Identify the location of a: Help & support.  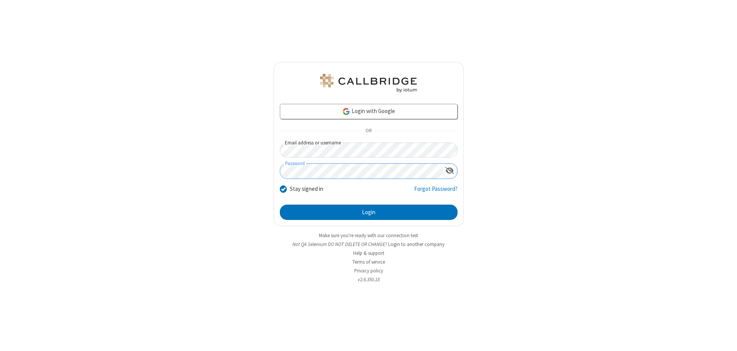
(368, 253).